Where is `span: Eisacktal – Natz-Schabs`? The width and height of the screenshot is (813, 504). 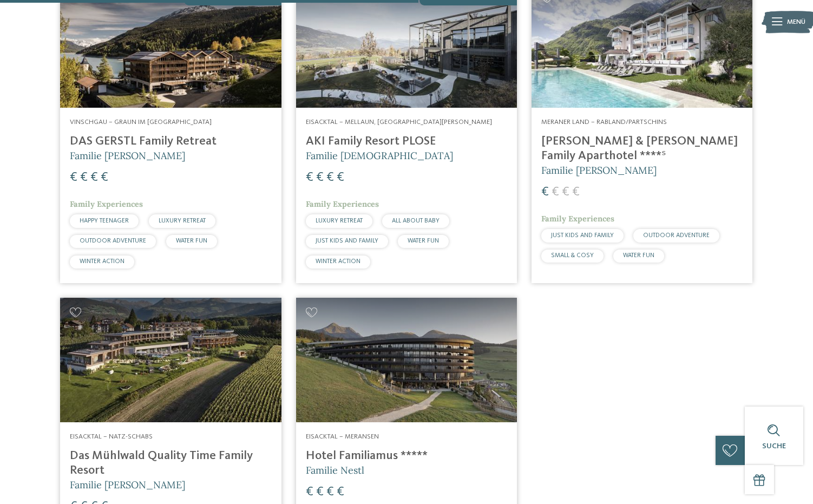 span: Eisacktal – Natz-Schabs is located at coordinates (111, 436).